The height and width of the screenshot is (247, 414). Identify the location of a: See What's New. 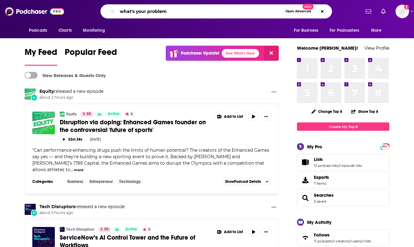
(240, 53).